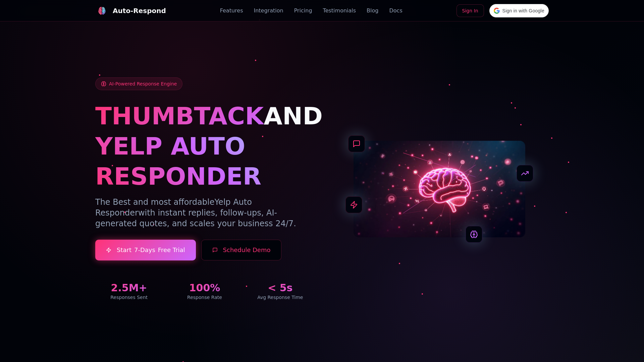 This screenshot has height=362, width=644. What do you see at coordinates (173, 208) in the screenshot?
I see `span: Yelp Auto Responder` at bounding box center [173, 208].